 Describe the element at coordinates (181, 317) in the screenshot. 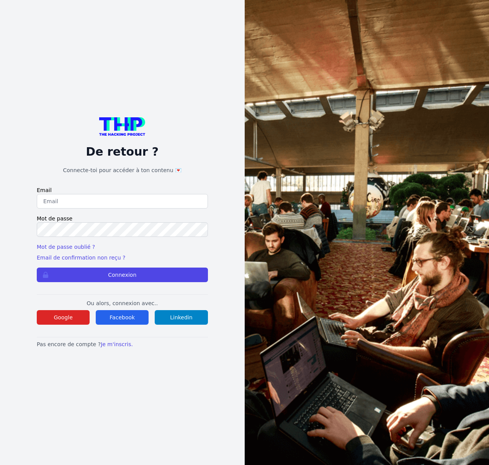

I see `button: Linkedin` at that location.